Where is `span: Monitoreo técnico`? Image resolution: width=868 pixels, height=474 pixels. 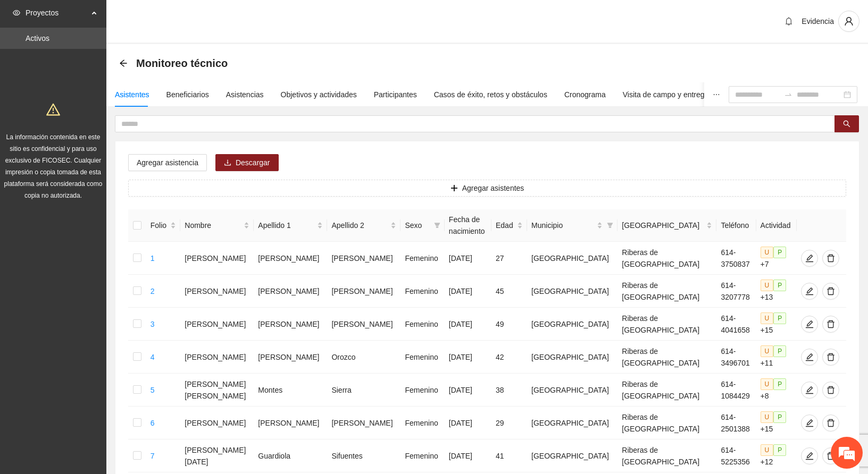 span: Monitoreo técnico is located at coordinates (182, 63).